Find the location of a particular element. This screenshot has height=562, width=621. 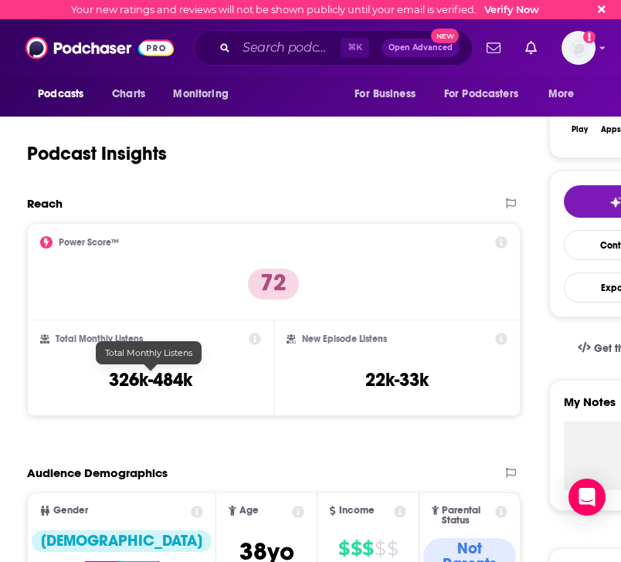

div: Search podcasts, credits, & more... is located at coordinates (333, 48).